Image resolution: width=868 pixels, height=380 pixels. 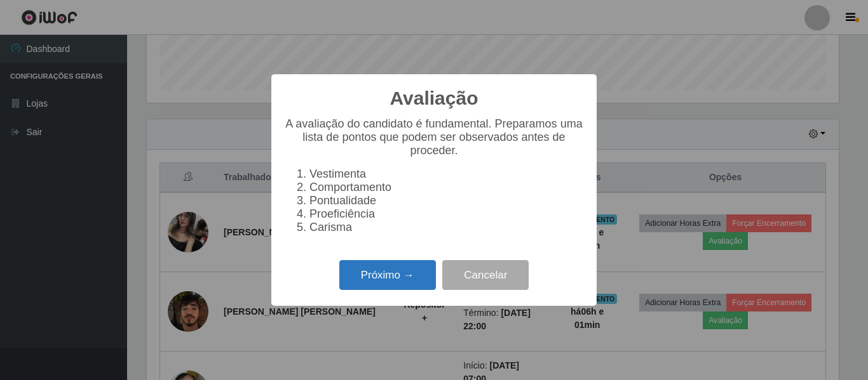 I want to click on h2: Avaliação, so click(x=434, y=98).